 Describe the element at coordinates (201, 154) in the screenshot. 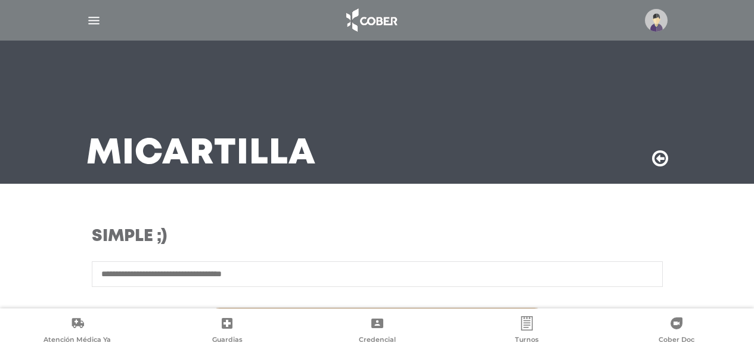

I see `h3: Mi Cartilla` at that location.